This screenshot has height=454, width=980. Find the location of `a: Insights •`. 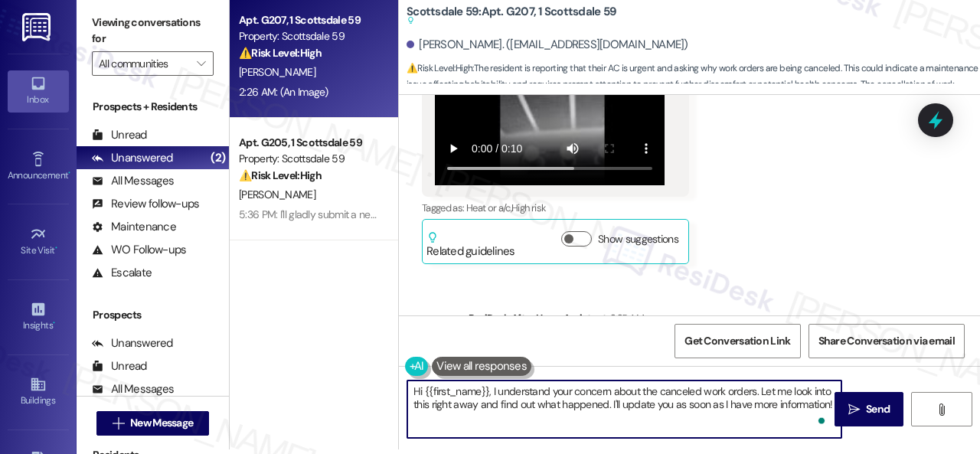

a: Insights • is located at coordinates (38, 317).